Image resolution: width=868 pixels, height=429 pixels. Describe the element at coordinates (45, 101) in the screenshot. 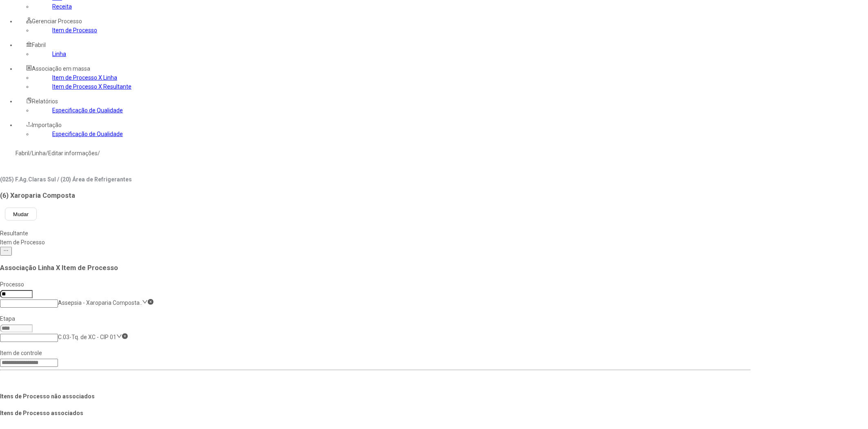

I see `span: Relatórios` at that location.